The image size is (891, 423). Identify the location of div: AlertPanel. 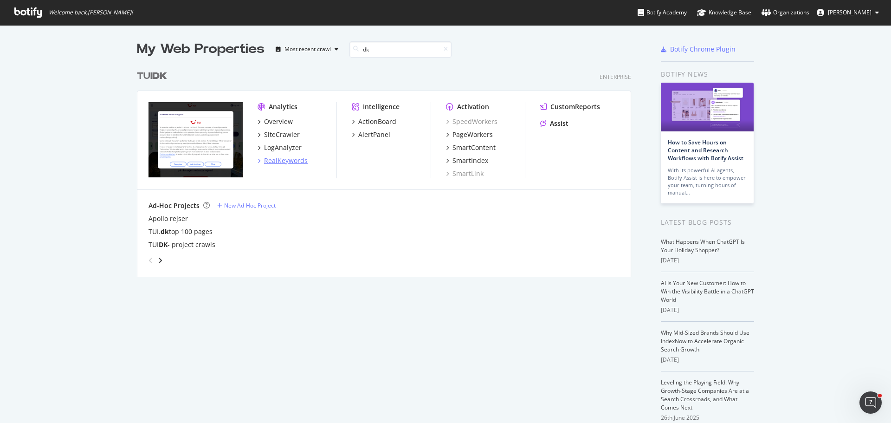
(374, 135).